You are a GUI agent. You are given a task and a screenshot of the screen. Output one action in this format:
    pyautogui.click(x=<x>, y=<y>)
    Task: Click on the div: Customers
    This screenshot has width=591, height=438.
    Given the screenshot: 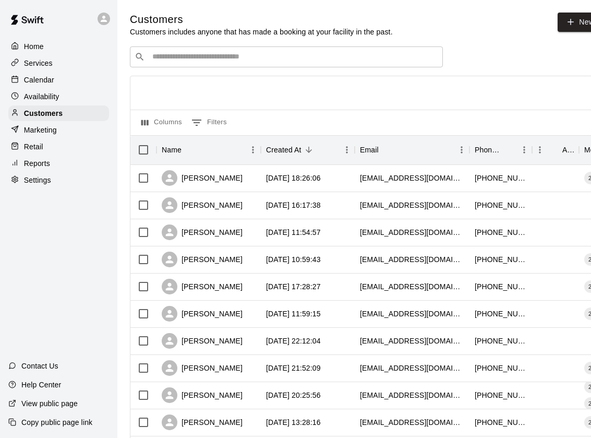 What is the action you would take?
    pyautogui.click(x=58, y=113)
    